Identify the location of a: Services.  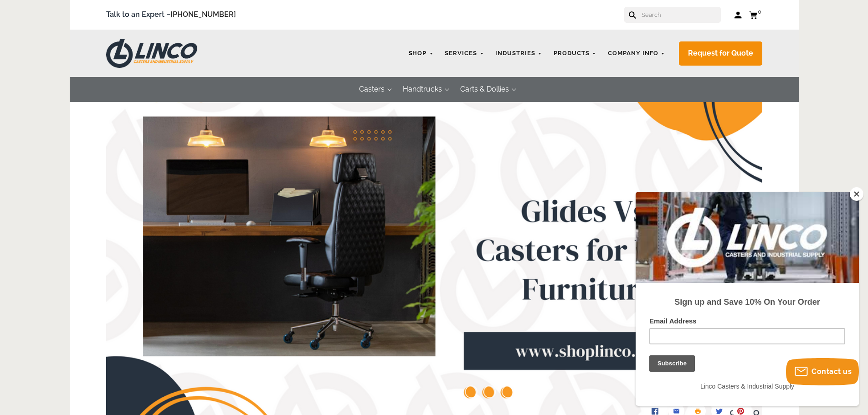
(464, 53).